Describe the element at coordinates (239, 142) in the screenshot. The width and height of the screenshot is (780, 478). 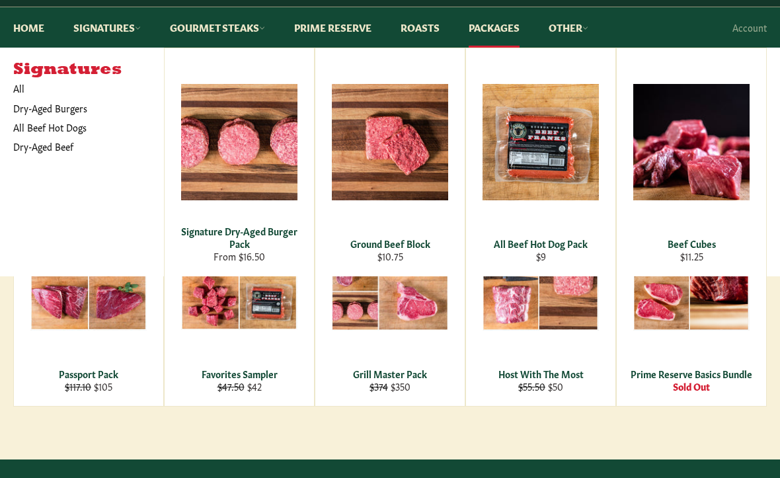
I see `img: Signature Dry-Aged Burger Pack` at that location.